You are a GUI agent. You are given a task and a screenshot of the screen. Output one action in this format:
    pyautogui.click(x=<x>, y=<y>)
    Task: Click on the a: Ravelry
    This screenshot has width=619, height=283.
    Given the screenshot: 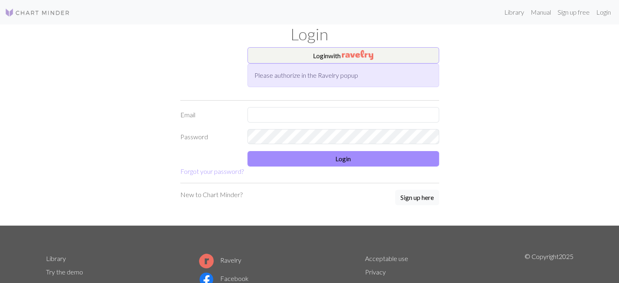 What is the action you would take?
    pyautogui.click(x=220, y=260)
    